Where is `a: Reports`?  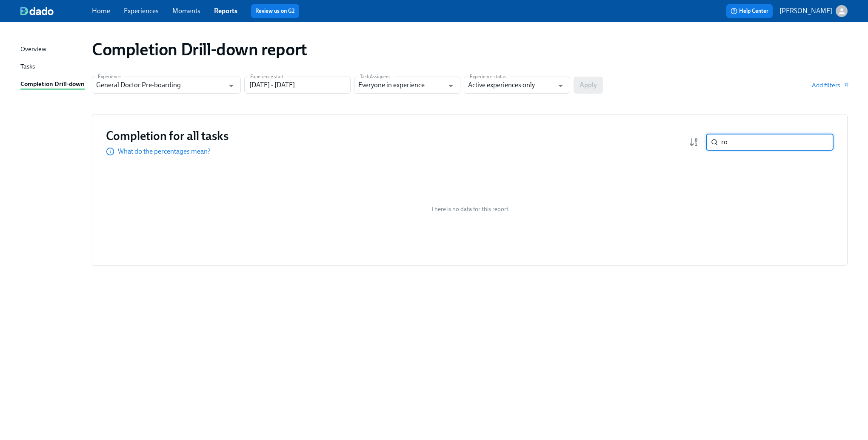 a: Reports is located at coordinates (225, 10).